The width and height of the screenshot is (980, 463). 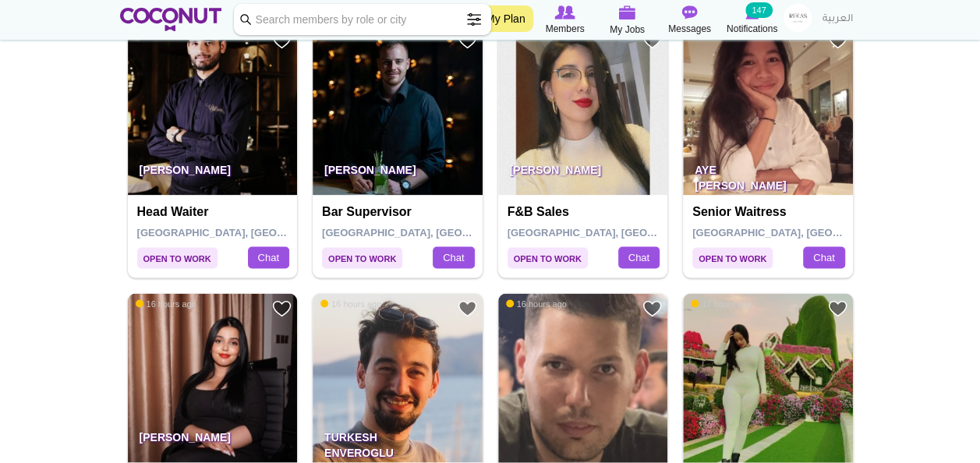 I want to click on span: My Jobs, so click(x=627, y=30).